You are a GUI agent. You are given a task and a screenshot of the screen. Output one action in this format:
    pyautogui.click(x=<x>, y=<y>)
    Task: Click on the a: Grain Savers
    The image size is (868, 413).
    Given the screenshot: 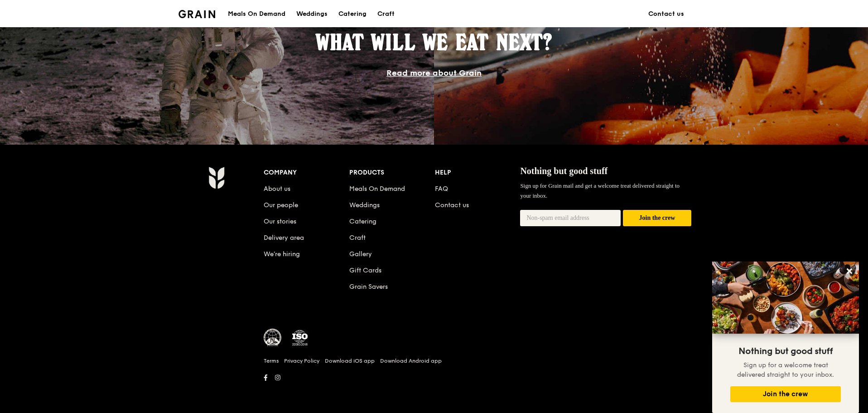 What is the action you would take?
    pyautogui.click(x=368, y=286)
    